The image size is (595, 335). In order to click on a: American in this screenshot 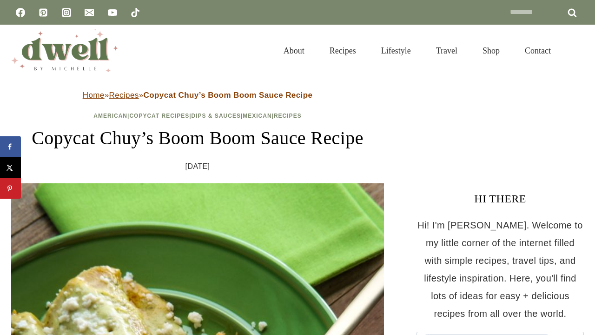, I will do `click(110, 116)`.